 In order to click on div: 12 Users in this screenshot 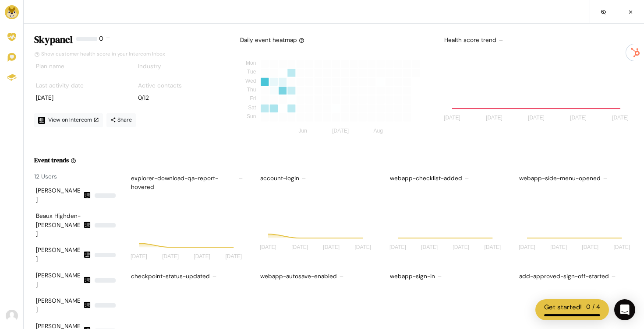, I will do `click(78, 177)`.